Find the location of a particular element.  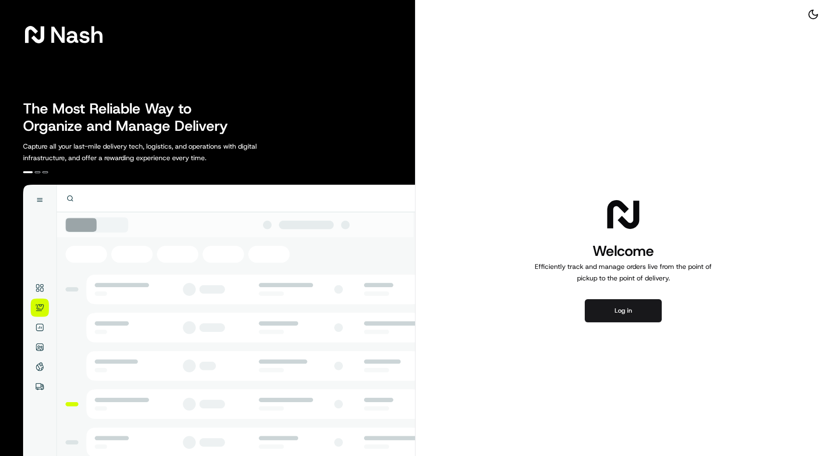

h2: The Most Reliable Way to Organize and Manage Delivery is located at coordinates (131, 117).